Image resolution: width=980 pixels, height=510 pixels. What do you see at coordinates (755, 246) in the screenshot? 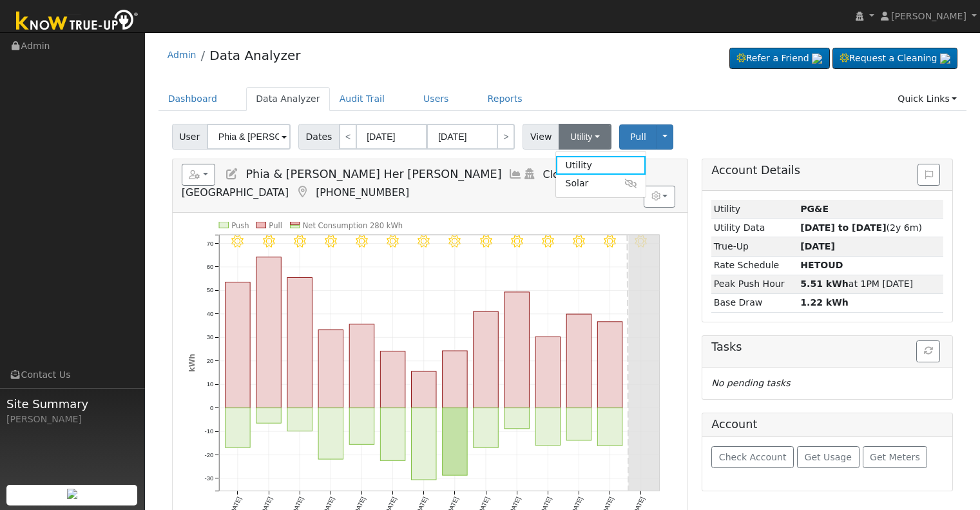
I see `td: True-Up` at bounding box center [755, 246].